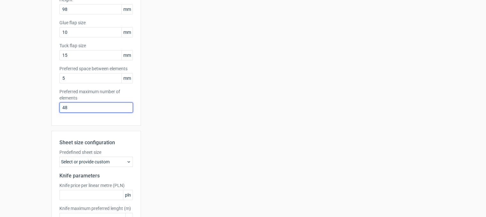 This screenshot has height=217, width=486. What do you see at coordinates (96, 162) in the screenshot?
I see `div: Select or provide custom` at bounding box center [96, 162].